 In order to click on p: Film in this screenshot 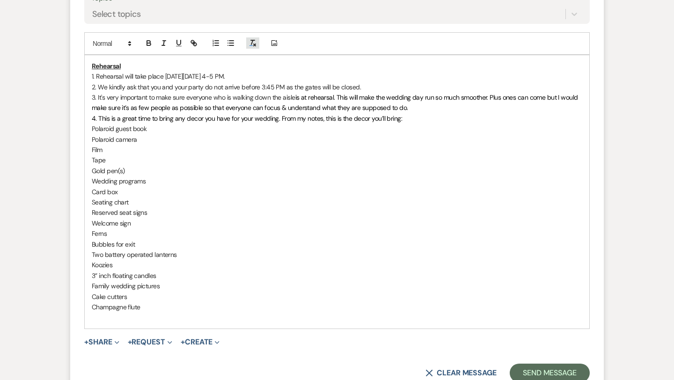, I will do `click(337, 150)`.